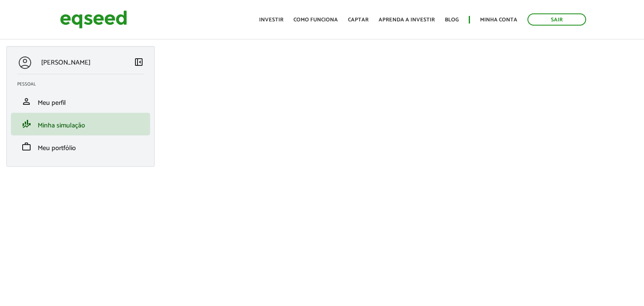 This screenshot has width=644, height=306. I want to click on a: Blog, so click(451, 20).